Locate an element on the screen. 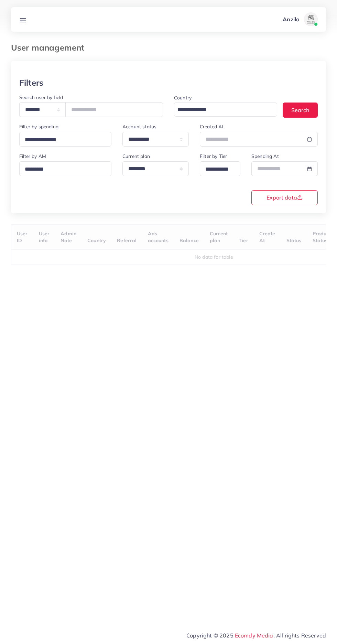 The image size is (337, 644). label: Created At is located at coordinates (212, 127).